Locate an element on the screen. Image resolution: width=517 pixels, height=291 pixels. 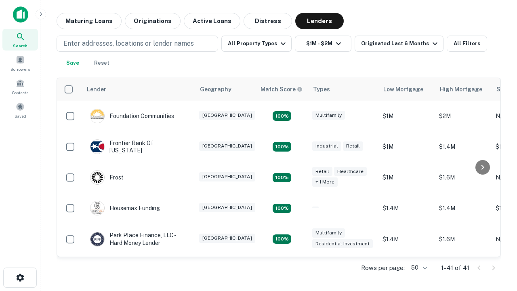
button: $1M - $2M is located at coordinates (323, 44).